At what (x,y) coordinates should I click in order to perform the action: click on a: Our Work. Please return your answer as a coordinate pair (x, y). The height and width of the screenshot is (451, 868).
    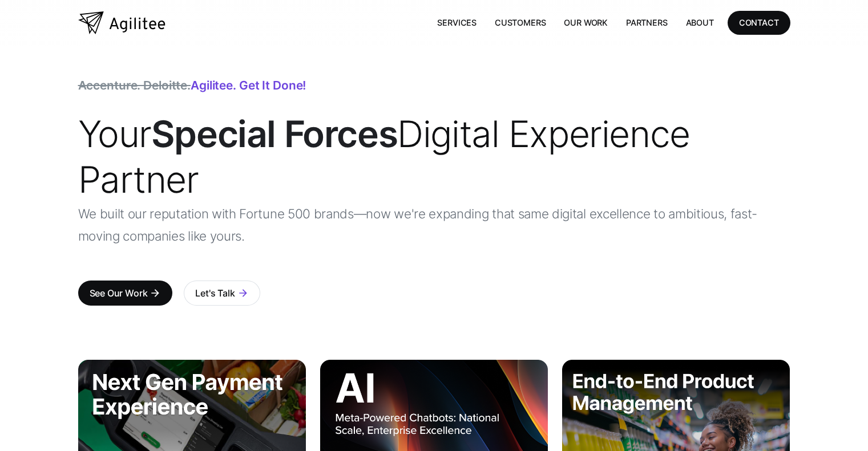
    Looking at the image, I should click on (586, 22).